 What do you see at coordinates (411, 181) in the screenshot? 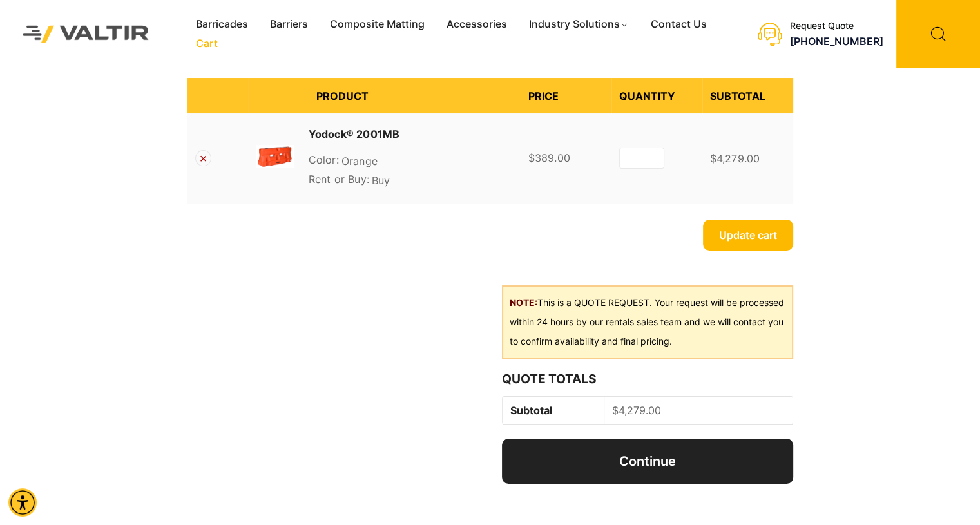
I see `p: Buy` at bounding box center [411, 181].